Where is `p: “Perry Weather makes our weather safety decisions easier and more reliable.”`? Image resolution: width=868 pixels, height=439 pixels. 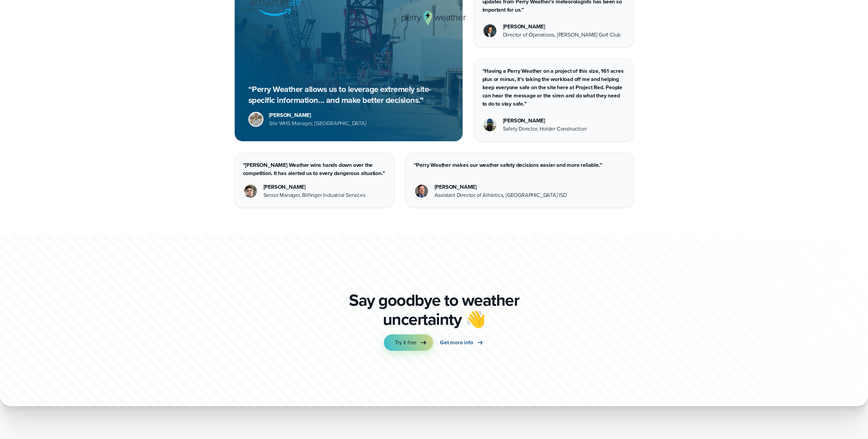
p: “Perry Weather makes our weather safety decisions easier and more reliable.” is located at coordinates (519, 165).